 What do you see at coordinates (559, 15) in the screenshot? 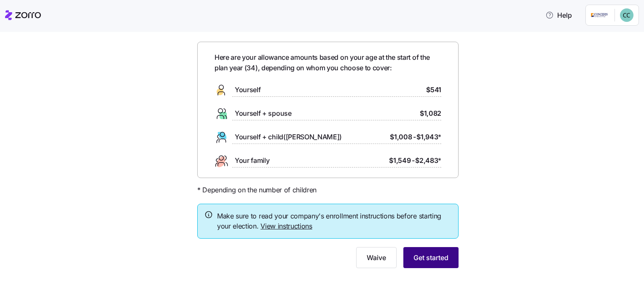
I see `button: Help` at bounding box center [559, 15].